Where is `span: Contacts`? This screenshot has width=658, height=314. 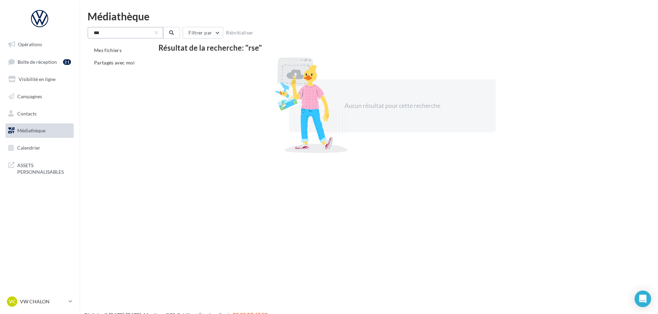
span: Contacts is located at coordinates (27, 113).